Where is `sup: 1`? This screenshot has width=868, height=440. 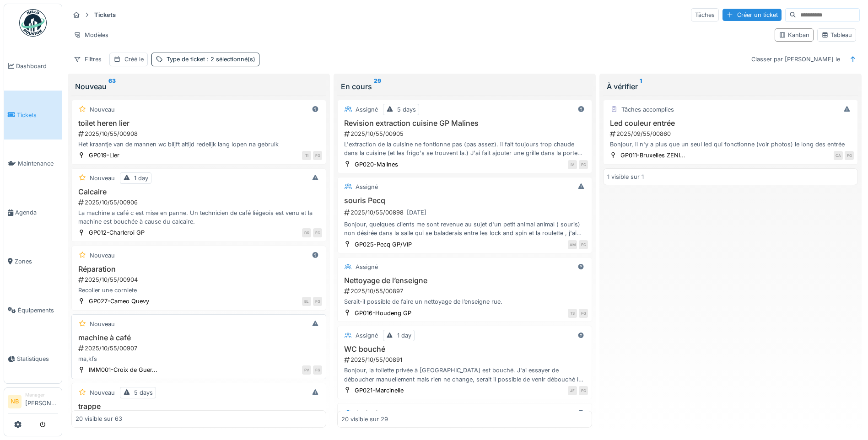
sup: 1 is located at coordinates (640, 87).